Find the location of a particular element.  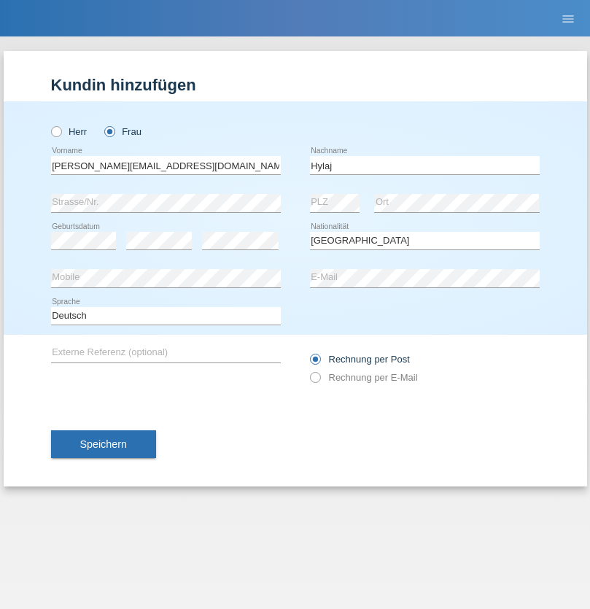

input: Frau is located at coordinates (109, 131).